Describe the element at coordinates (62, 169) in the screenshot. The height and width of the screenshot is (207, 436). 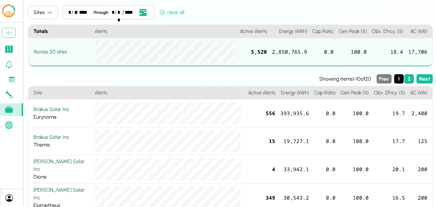
I see `div: Dione` at that location.